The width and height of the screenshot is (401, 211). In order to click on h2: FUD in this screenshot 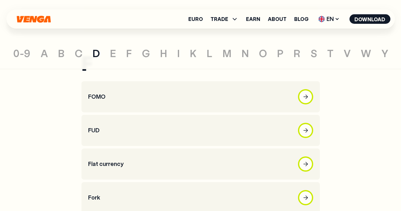, I will do `click(94, 130)`.